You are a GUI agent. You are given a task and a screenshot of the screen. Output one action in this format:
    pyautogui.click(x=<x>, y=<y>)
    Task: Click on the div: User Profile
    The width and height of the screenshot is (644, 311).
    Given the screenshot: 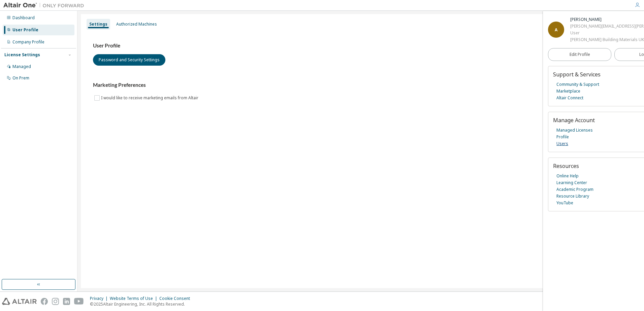 What is the action you would take?
    pyautogui.click(x=25, y=30)
    